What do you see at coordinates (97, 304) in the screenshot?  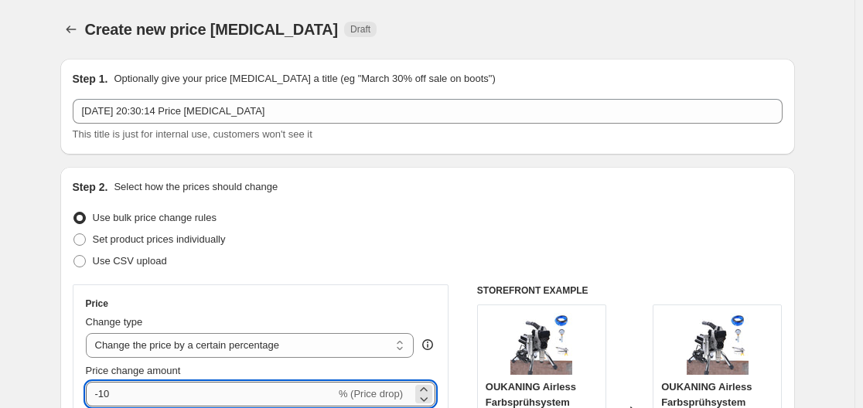 I see `h3: Price` at bounding box center [97, 304].